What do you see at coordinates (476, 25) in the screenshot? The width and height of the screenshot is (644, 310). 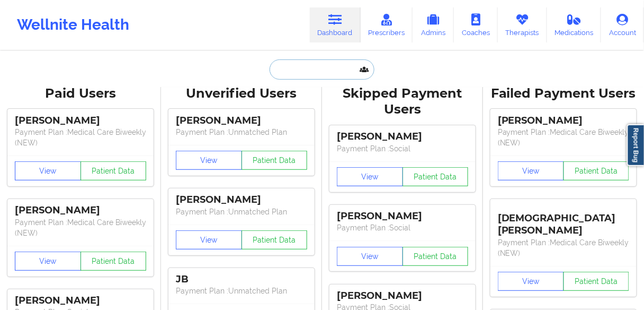 I see `a: Coaches` at bounding box center [476, 25].